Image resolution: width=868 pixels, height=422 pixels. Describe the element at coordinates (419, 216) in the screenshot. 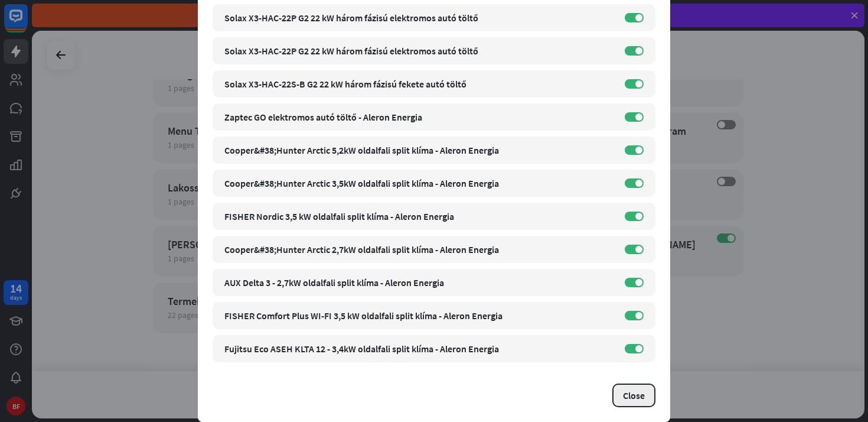

I see `div: FISHER Nordic 3,5 kW oldalfali split klíma - Aleron Energia` at that location.